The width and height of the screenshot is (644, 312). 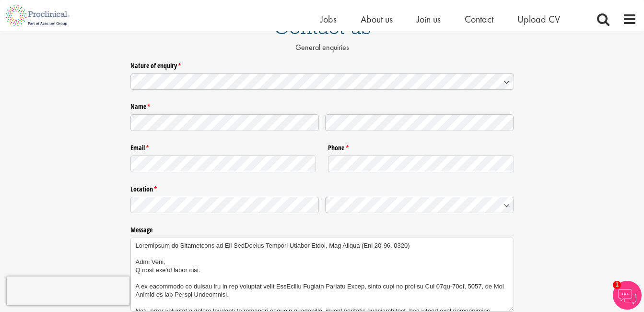 I want to click on a: Jobs, so click(x=329, y=19).